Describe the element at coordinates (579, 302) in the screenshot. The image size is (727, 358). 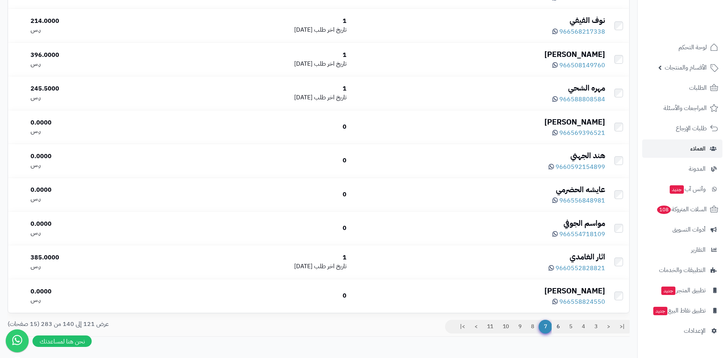
I see `a: 966558824550` at that location.